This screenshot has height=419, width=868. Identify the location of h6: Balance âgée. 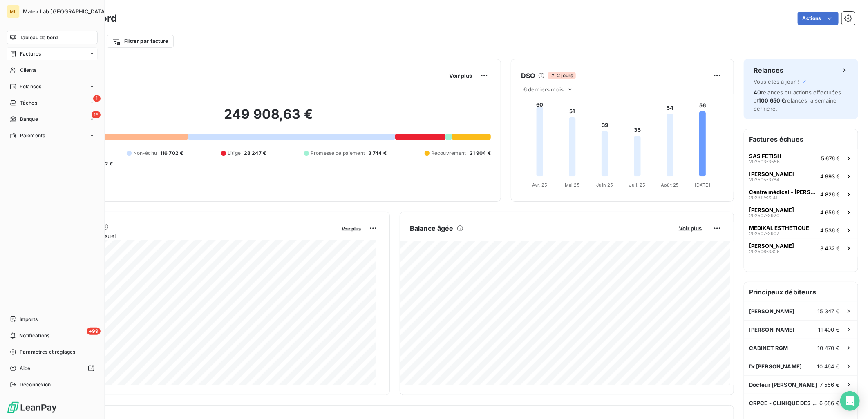
(431, 228).